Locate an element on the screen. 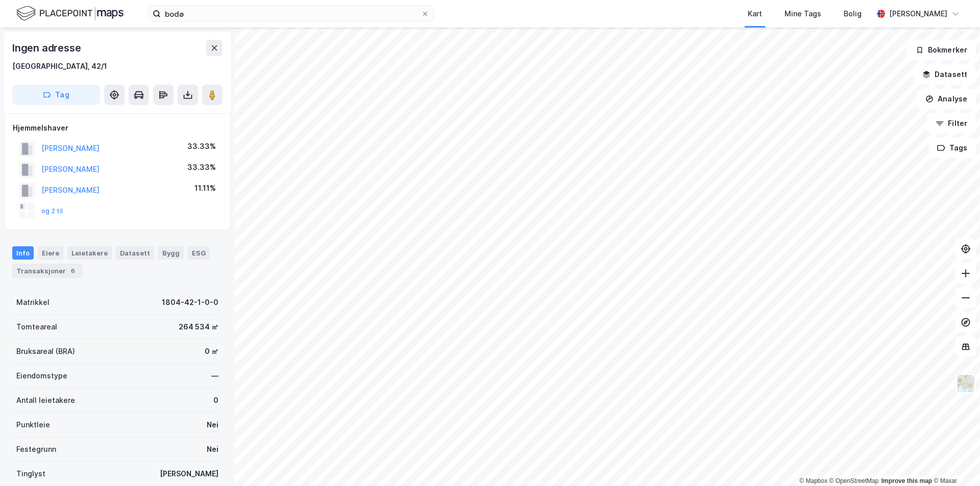  button: Analyse is located at coordinates (946, 99).